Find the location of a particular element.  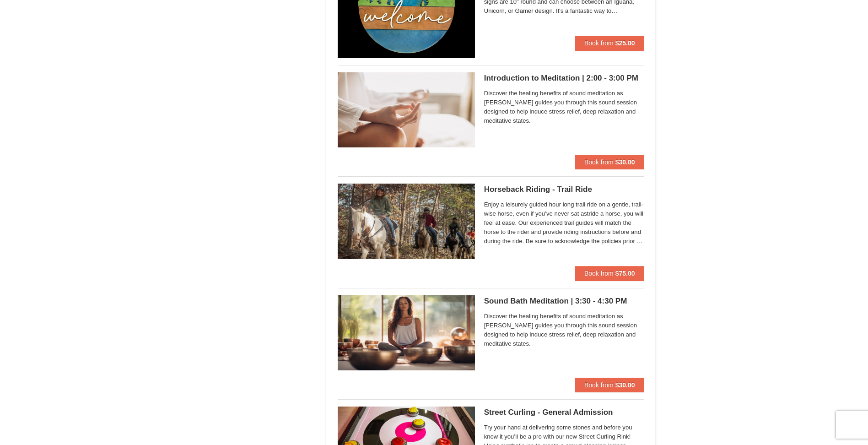

h5: Horseback Riding - Trail Ride is located at coordinates (564, 189).